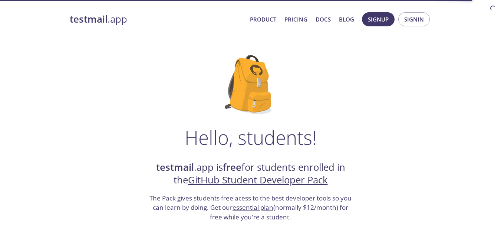 The width and height of the screenshot is (501, 235). I want to click on a: GitHub Student Developer Pack, so click(258, 179).